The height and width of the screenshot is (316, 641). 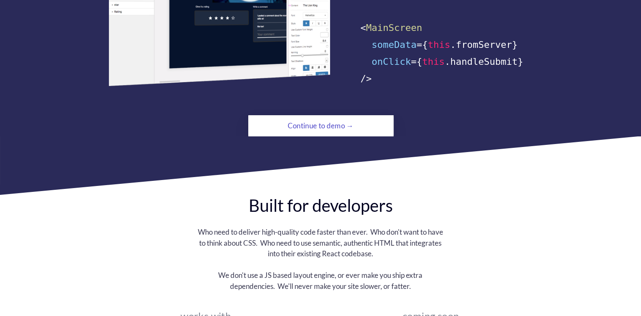 What do you see at coordinates (320, 243) in the screenshot?
I see `div: Who need to deliver high-quality code faster than ever. Who don't want to have to think about CSS...` at bounding box center [320, 243].